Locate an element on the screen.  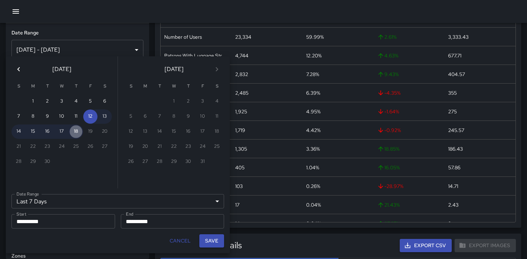
button: 17 is located at coordinates (62, 132).